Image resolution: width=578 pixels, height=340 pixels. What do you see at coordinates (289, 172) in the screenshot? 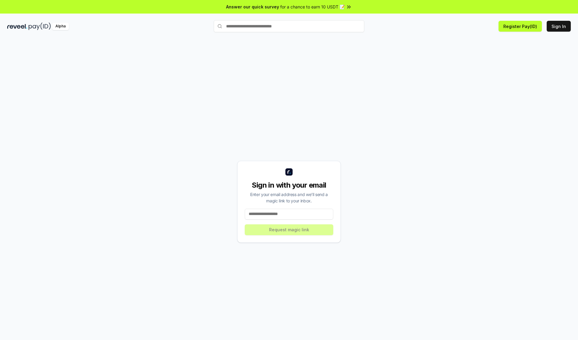
I see `img: logo_small` at bounding box center [289, 172].